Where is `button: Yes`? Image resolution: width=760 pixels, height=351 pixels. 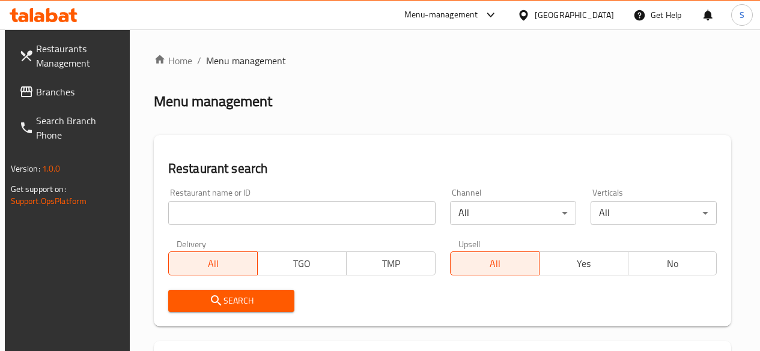
button: Yes is located at coordinates (583, 264).